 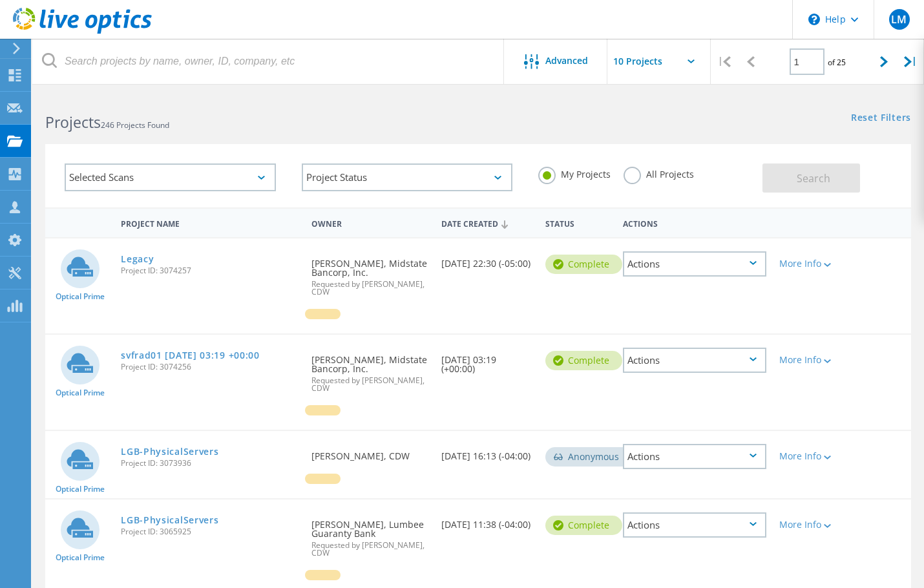 What do you see at coordinates (135, 125) in the screenshot?
I see `span: 246 Projects Found` at bounding box center [135, 125].